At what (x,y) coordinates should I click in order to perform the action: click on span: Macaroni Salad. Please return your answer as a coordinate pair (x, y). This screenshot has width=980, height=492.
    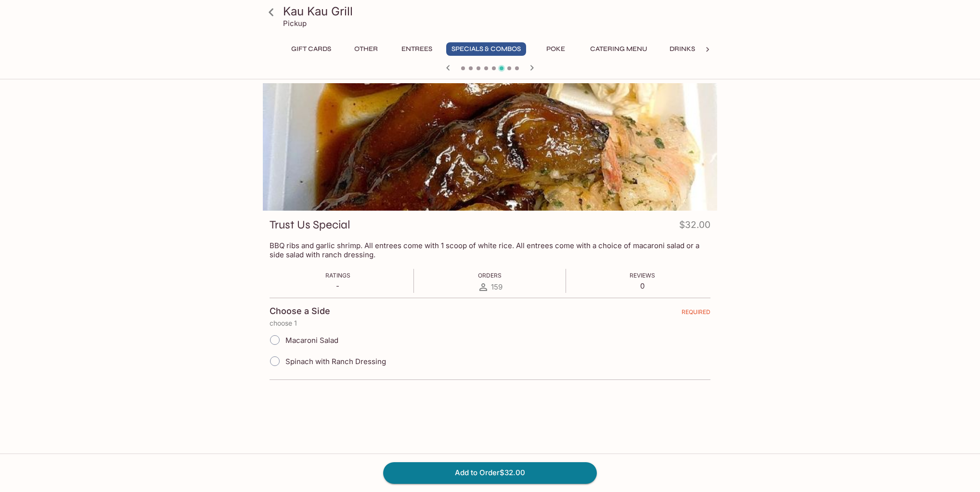
    Looking at the image, I should click on (312, 340).